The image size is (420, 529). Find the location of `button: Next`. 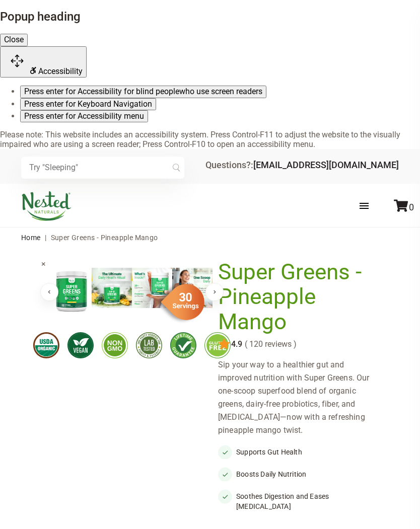

button: Next is located at coordinates (214, 292).